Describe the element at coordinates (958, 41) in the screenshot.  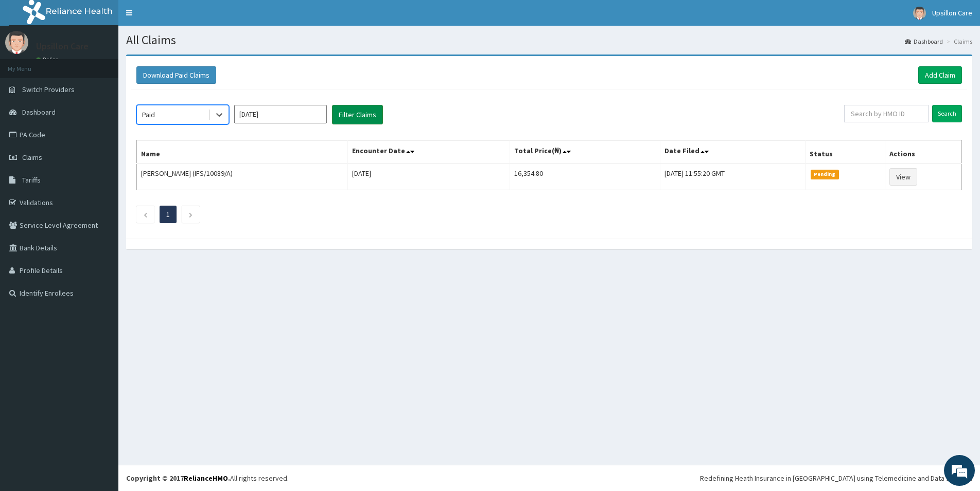
I see `li: Claims` at that location.